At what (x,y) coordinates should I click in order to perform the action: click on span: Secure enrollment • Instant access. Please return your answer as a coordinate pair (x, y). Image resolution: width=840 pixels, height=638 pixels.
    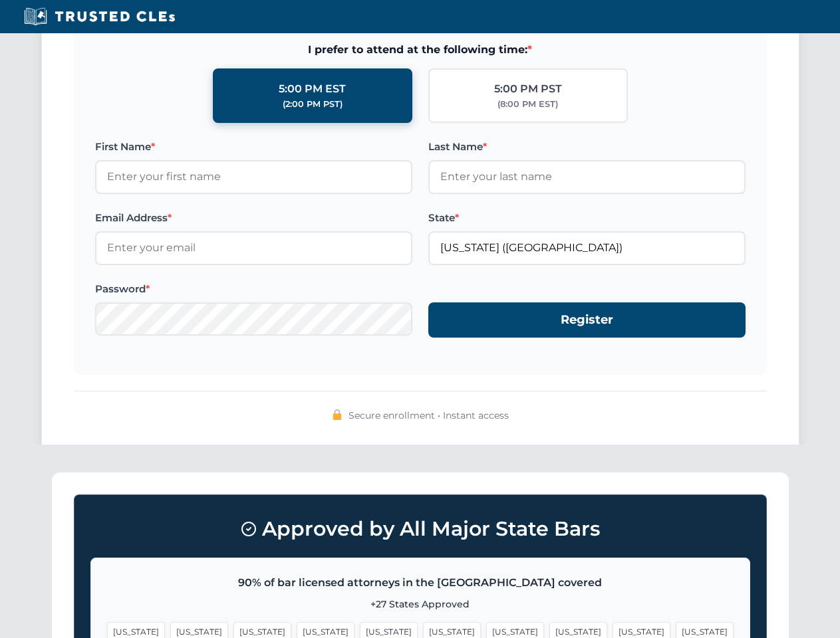
    Looking at the image, I should click on (428, 415).